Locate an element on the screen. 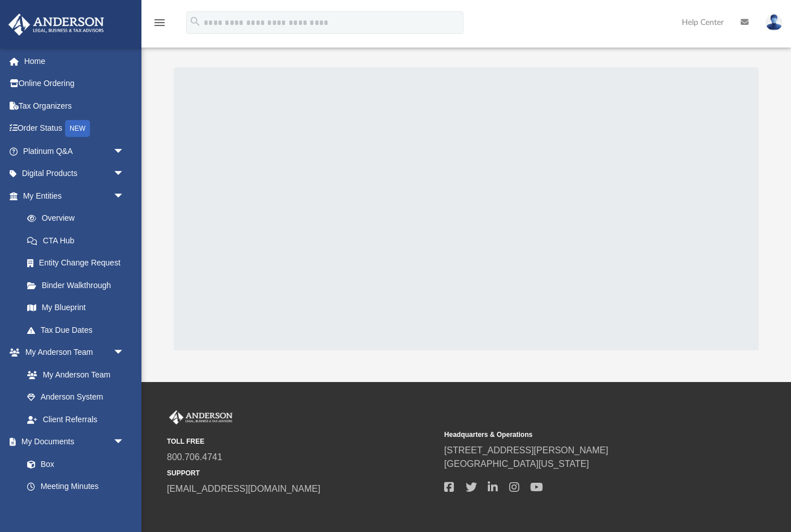 The image size is (791, 532). a: 800.706.4741 is located at coordinates (194, 457).